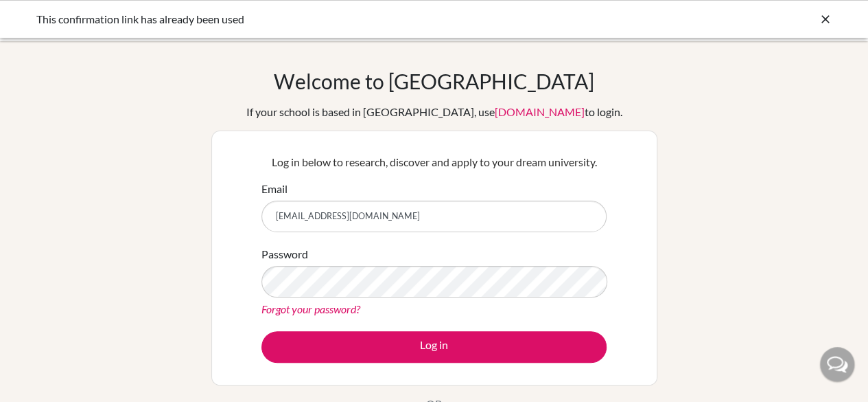  Describe the element at coordinates (433, 162) in the screenshot. I see `p: Log in below to research, discover and apply to your dream university.` at that location.